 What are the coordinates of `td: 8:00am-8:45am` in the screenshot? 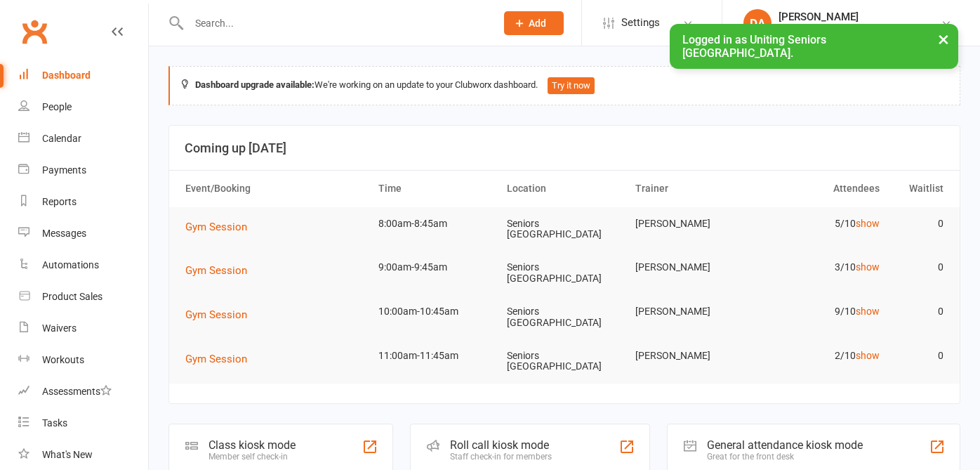 It's located at (436, 223).